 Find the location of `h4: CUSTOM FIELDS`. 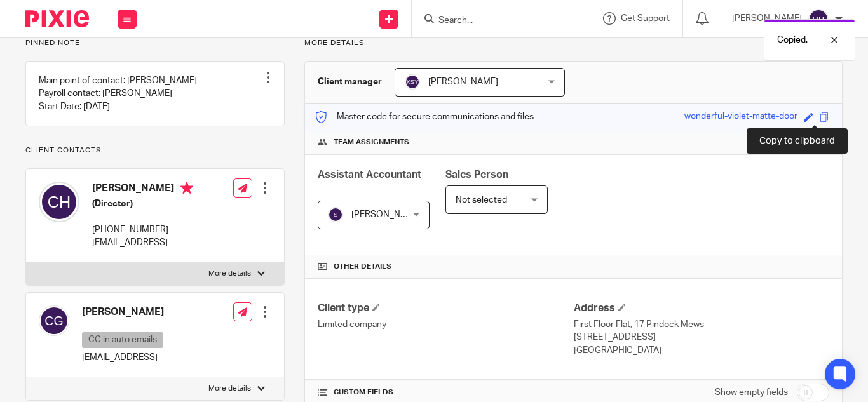

h4: CUSTOM FIELDS is located at coordinates (445, 393).